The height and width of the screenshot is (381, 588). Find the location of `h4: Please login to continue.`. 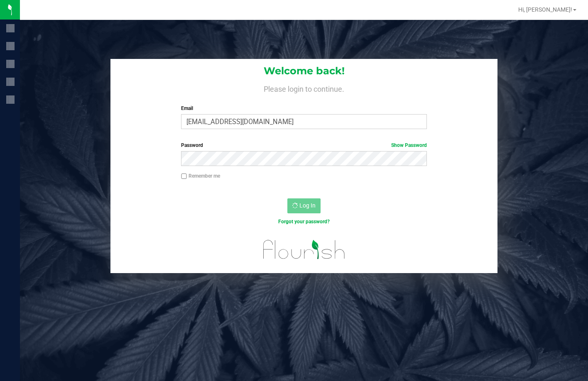

h4: Please login to continue. is located at coordinates (304, 88).